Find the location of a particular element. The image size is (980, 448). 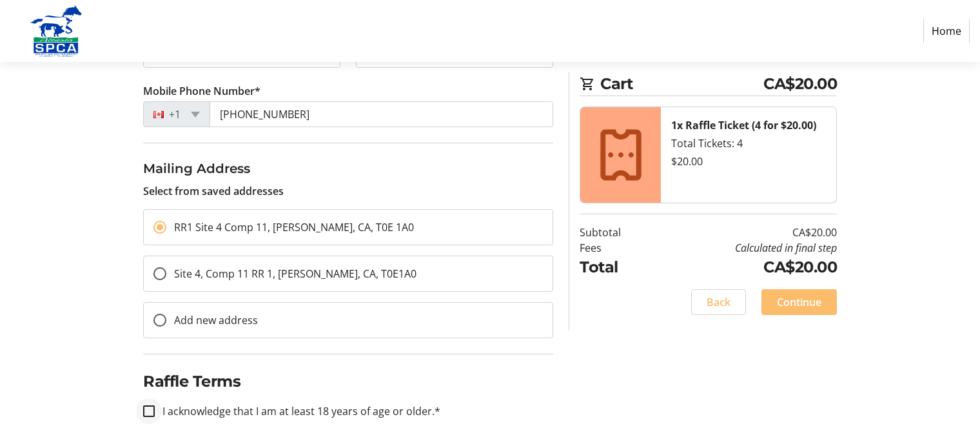

label: Mobile Phone Number* is located at coordinates (202, 91).